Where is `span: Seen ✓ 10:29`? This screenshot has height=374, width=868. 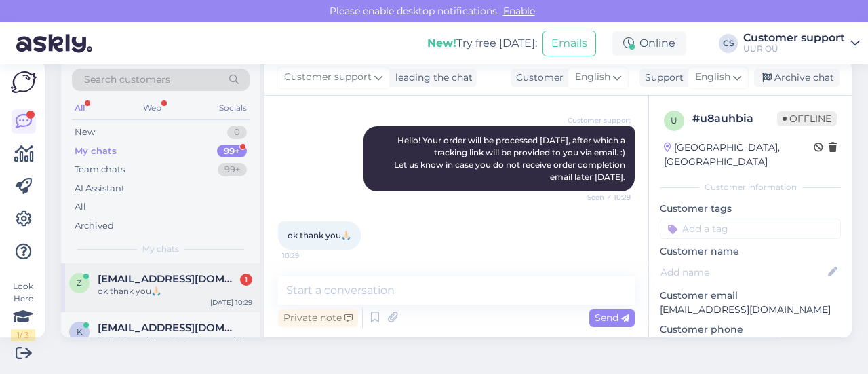 span: Seen ✓ 10:29 is located at coordinates (605, 197).